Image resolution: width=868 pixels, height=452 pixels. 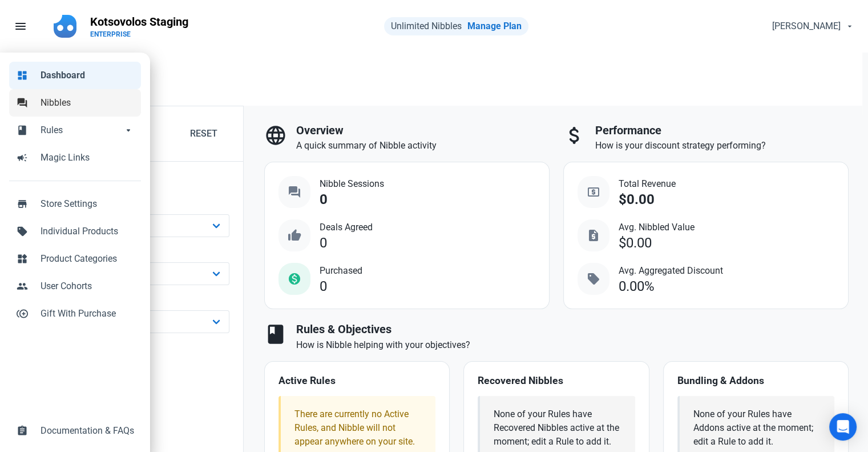 What do you see at coordinates (22, 74) in the screenshot?
I see `span: dashboard` at bounding box center [22, 74].